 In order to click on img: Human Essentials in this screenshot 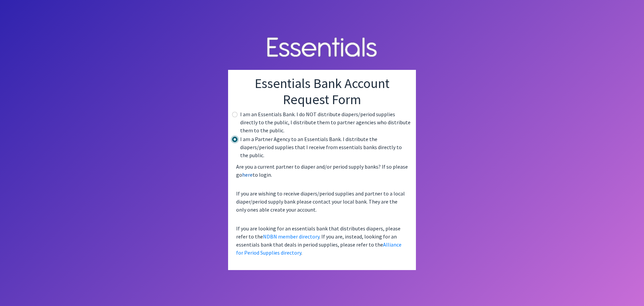, I will do `click(322, 48)`.